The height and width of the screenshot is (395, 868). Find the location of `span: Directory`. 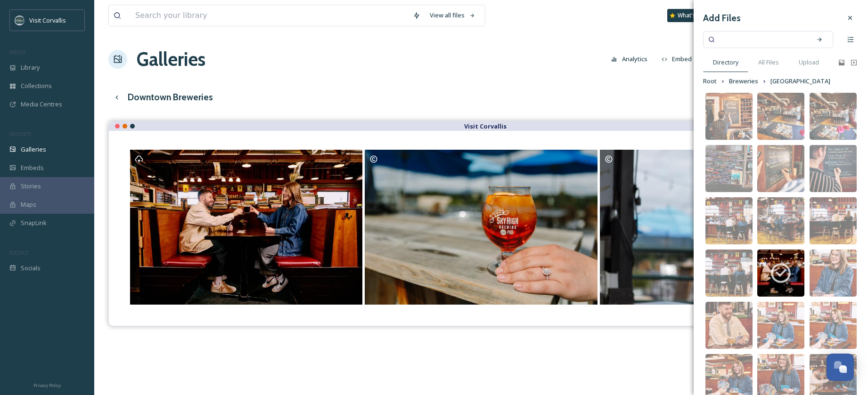

span: Directory is located at coordinates (726, 62).